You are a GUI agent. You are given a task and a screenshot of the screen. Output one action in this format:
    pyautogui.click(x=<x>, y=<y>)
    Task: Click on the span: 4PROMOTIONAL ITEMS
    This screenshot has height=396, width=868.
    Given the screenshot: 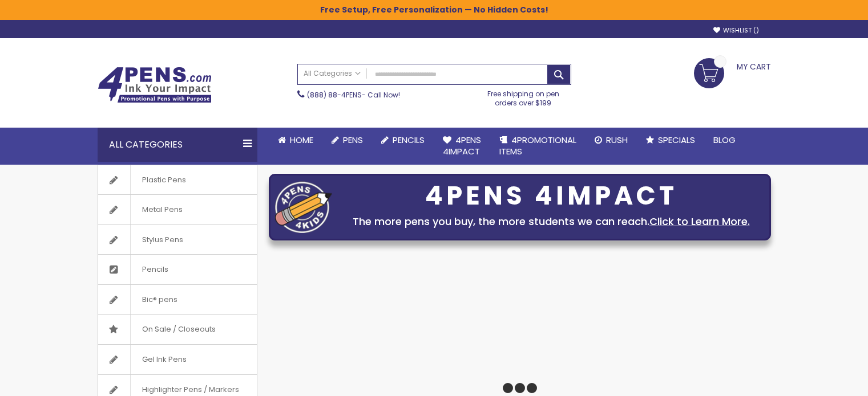 What is the action you would take?
    pyautogui.click(x=538, y=146)
    